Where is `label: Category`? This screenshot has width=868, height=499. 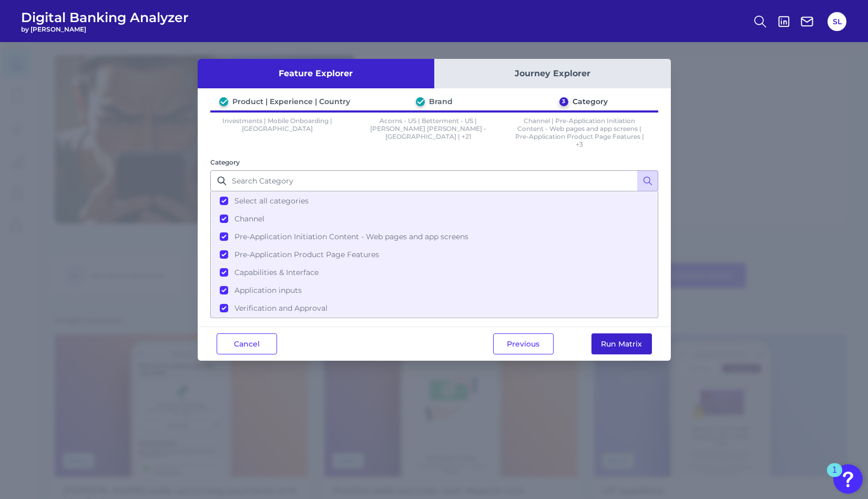 label: Category is located at coordinates (225, 162).